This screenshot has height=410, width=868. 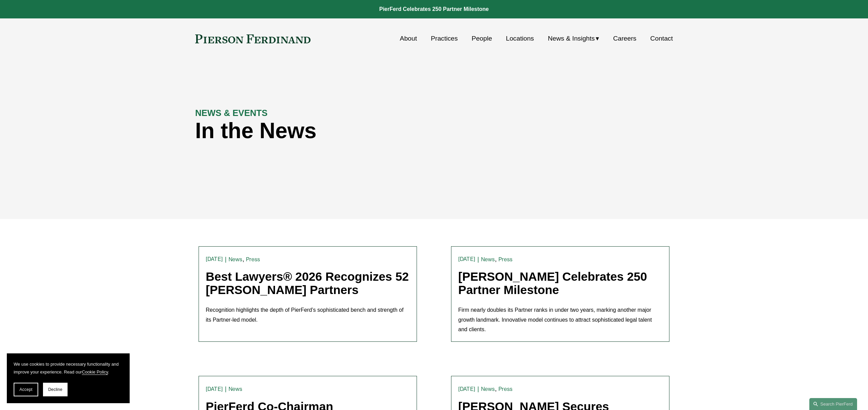 What do you see at coordinates (26, 389) in the screenshot?
I see `button: Accept` at bounding box center [26, 389].